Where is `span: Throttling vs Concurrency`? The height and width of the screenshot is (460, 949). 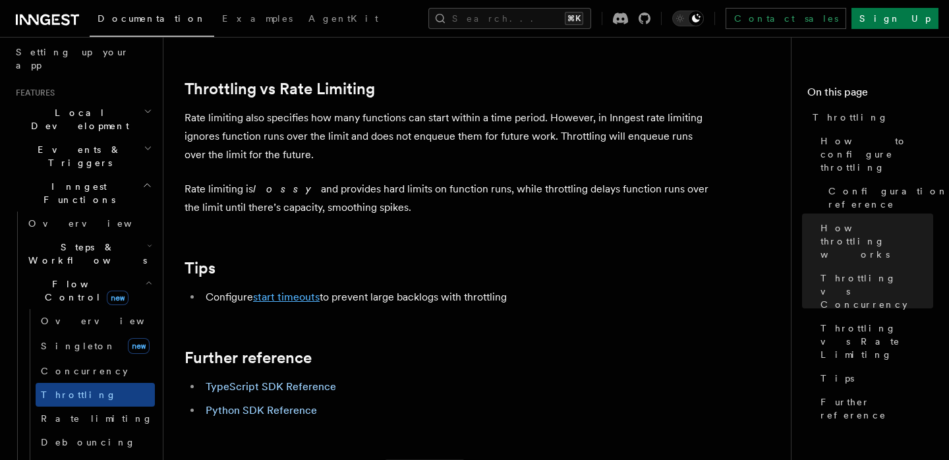 span: Throttling vs Concurrency is located at coordinates (877, 291).